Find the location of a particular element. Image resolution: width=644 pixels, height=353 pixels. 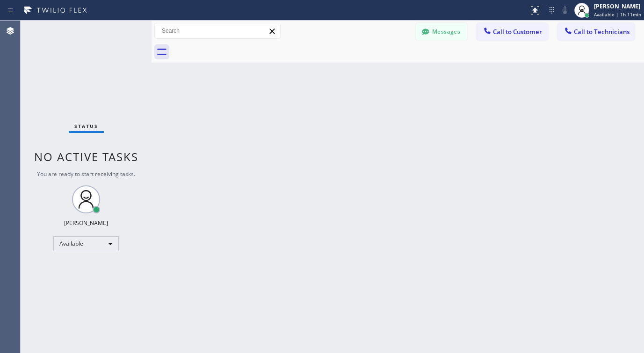

span: No active tasks is located at coordinates (86, 156).